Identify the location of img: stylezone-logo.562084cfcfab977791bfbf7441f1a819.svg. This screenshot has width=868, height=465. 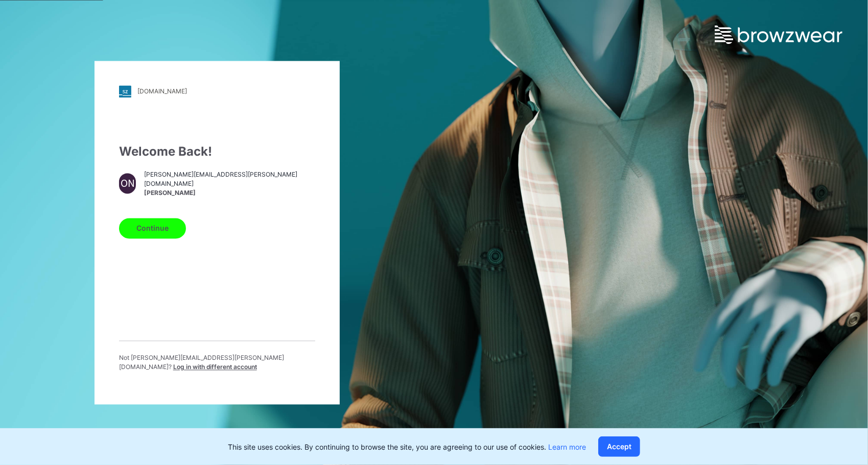
(125, 91).